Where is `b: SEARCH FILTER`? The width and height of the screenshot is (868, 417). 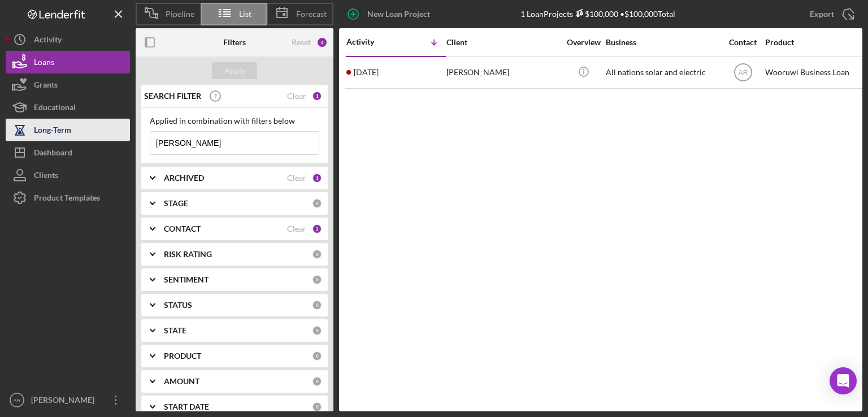
b: SEARCH FILTER is located at coordinates (172, 96).